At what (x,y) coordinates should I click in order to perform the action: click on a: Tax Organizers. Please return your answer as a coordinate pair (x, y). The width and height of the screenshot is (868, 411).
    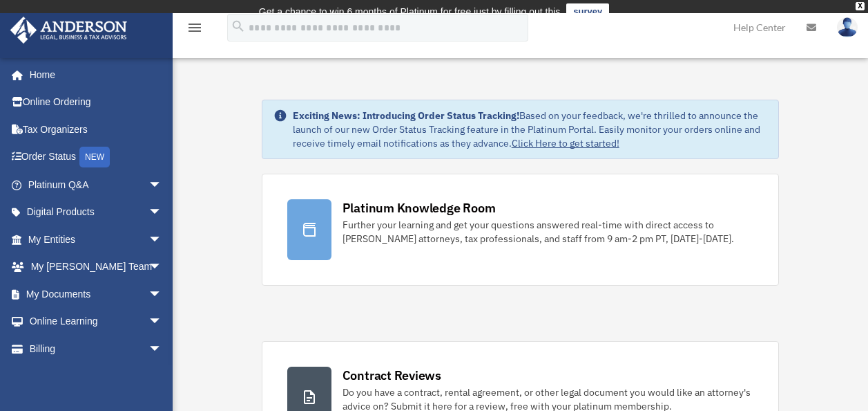
    Looking at the image, I should click on (96, 129).